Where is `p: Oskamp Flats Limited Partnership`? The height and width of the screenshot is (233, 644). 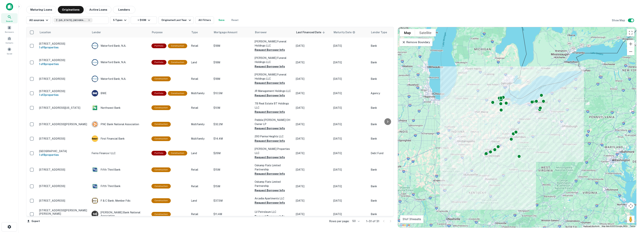 p: Oskamp Flats Limited Partnership is located at coordinates (273, 184).